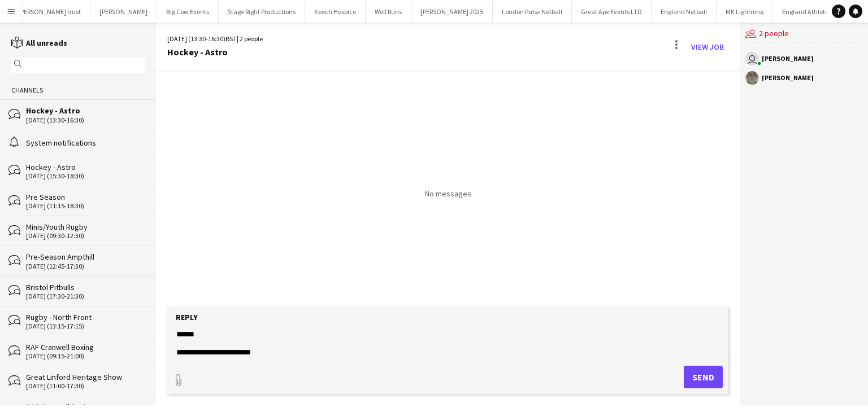  I want to click on button: Send, so click(703, 378).